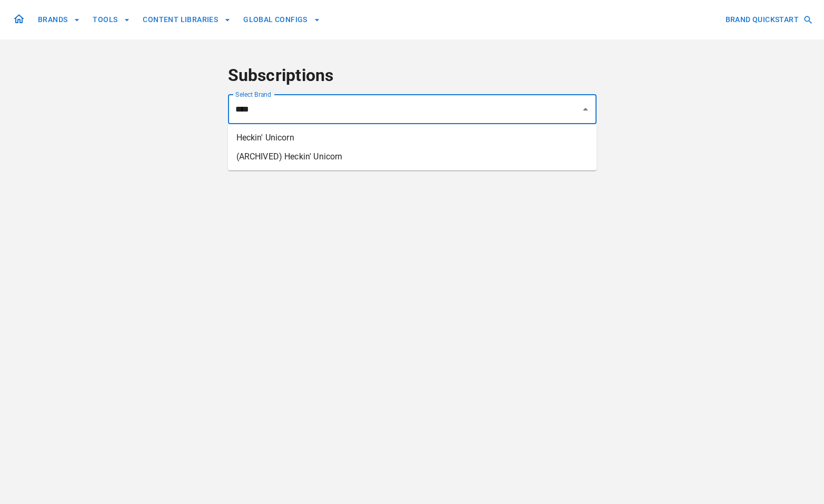 The height and width of the screenshot is (504, 824). Describe the element at coordinates (585, 109) in the screenshot. I see `button: Close` at that location.